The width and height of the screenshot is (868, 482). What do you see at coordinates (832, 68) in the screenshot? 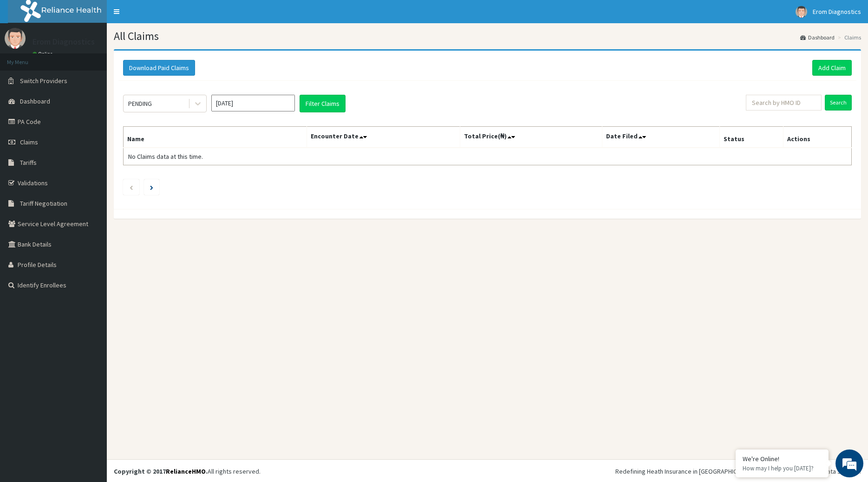
I see `a: Add Claim` at bounding box center [832, 68].